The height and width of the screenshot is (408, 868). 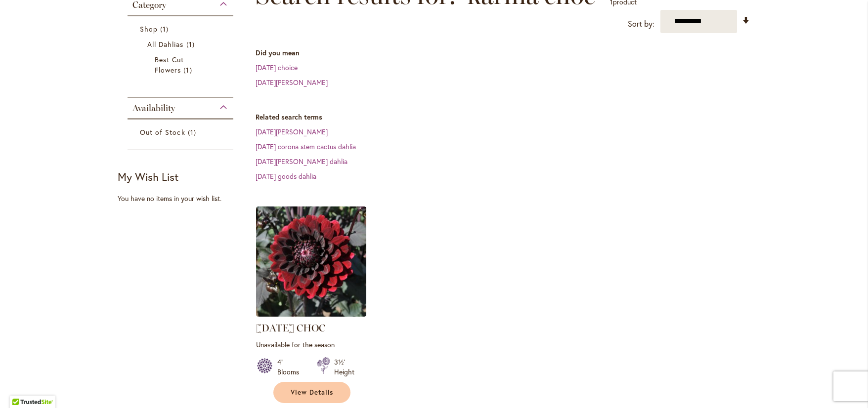 I want to click on div: You have no items in your wish list., so click(x=184, y=198).